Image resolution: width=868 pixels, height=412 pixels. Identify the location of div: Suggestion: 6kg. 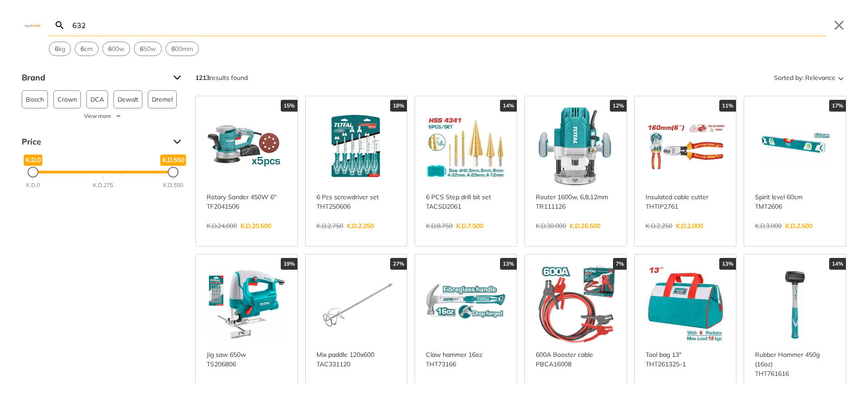
(60, 49).